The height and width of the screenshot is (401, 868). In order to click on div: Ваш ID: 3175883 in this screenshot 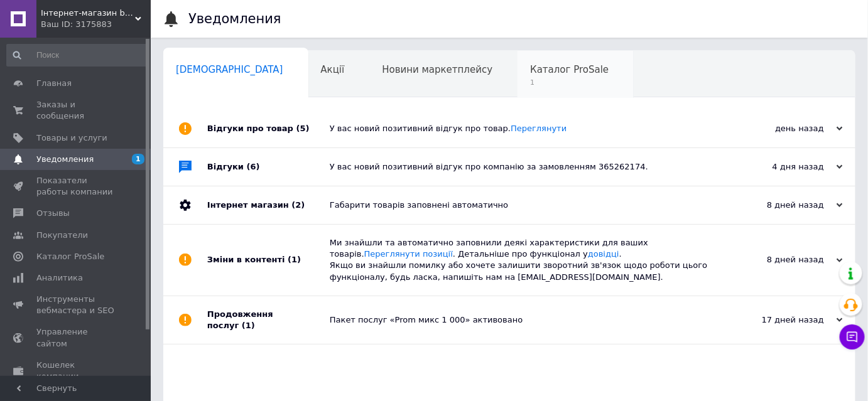, I will do `click(96, 24)`.